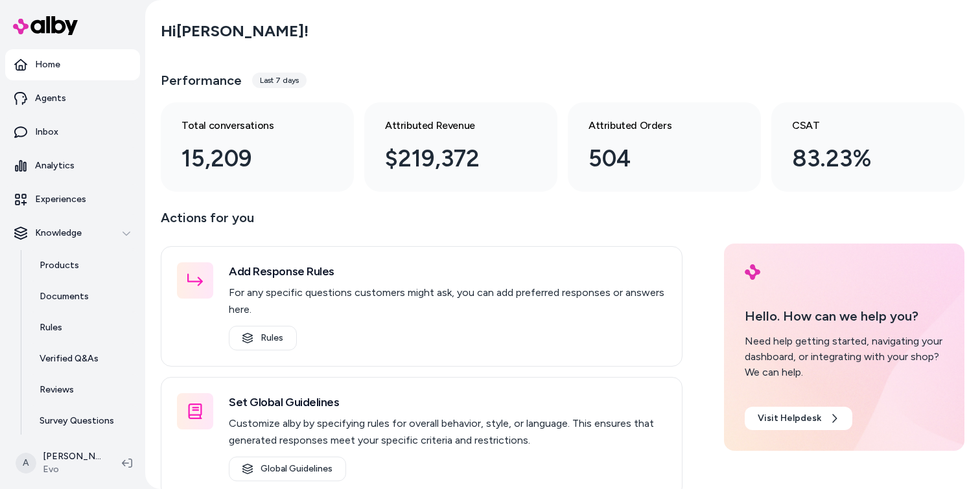 Image resolution: width=980 pixels, height=489 pixels. I want to click on a: Home, so click(72, 64).